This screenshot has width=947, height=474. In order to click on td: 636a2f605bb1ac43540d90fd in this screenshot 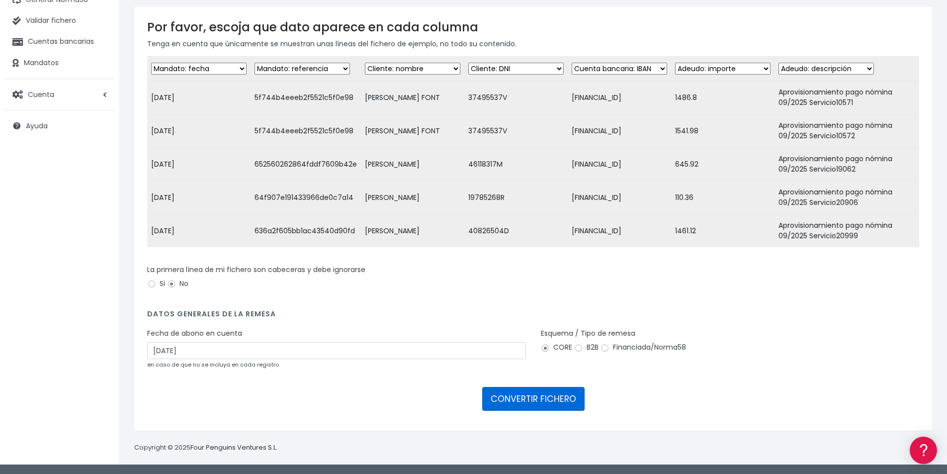, I will do `click(306, 231)`.